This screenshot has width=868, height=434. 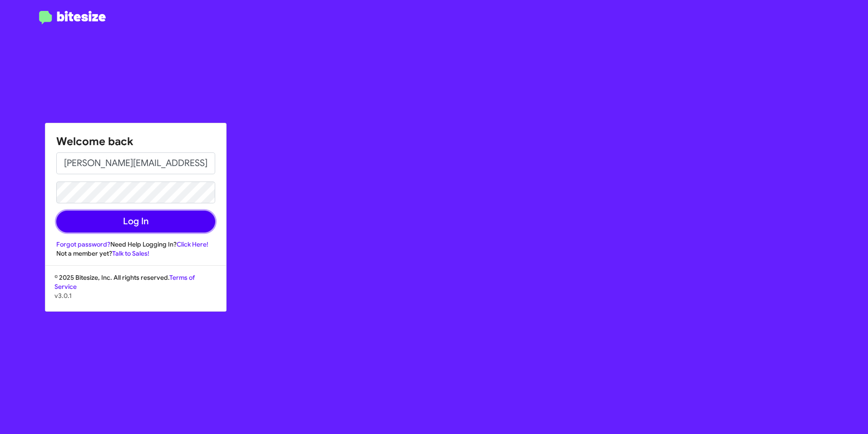 I want to click on a: Forgot password?, so click(x=83, y=244).